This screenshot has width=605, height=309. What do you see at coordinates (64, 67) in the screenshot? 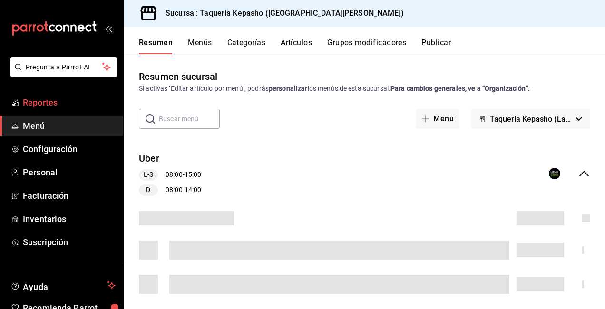
I see `button: Pregunta a Parrot AI` at bounding box center [64, 67].